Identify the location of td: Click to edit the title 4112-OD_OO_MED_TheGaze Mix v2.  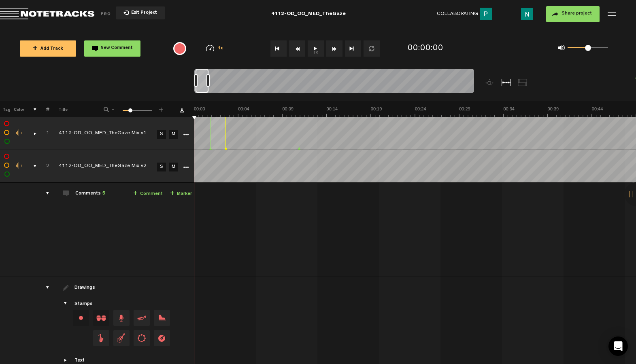
(102, 166).